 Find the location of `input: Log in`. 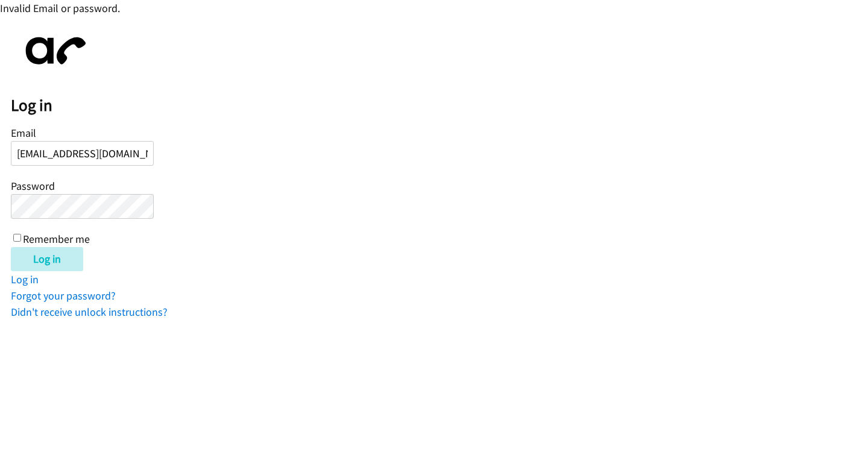

input: Log in is located at coordinates (47, 259).